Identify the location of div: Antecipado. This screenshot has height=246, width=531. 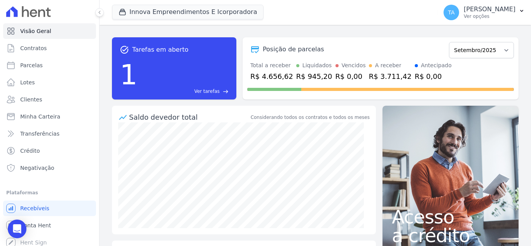
(436, 65).